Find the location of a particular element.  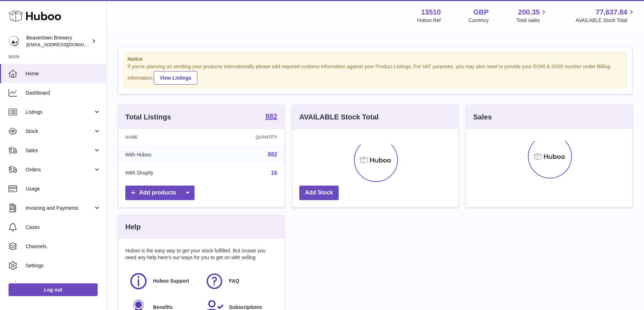

span: Total sales is located at coordinates (532, 20).